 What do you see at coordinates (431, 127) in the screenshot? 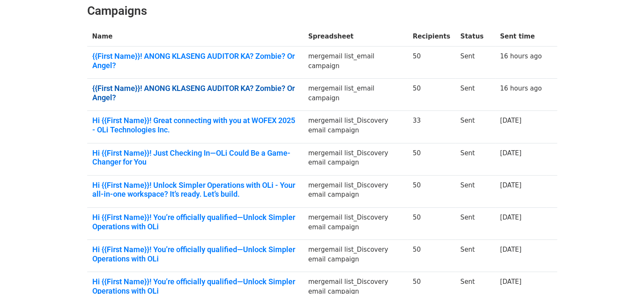
I see `td: 33` at bounding box center [431, 127].